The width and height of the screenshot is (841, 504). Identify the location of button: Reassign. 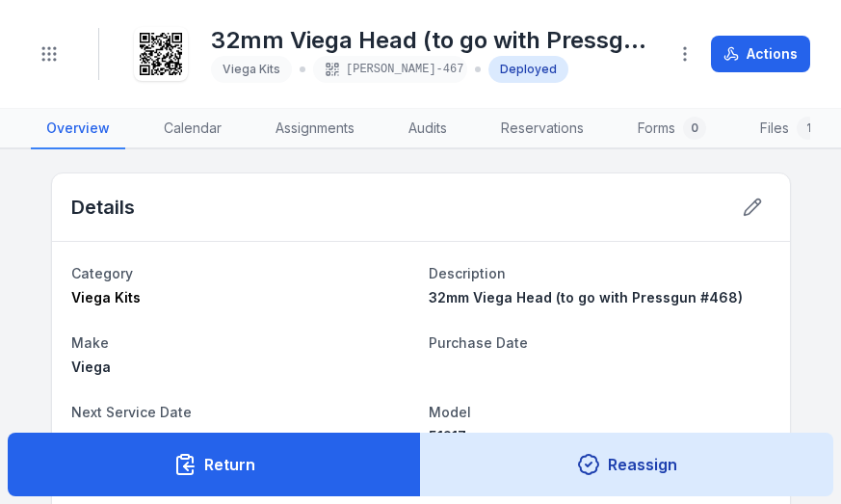
(626, 464).